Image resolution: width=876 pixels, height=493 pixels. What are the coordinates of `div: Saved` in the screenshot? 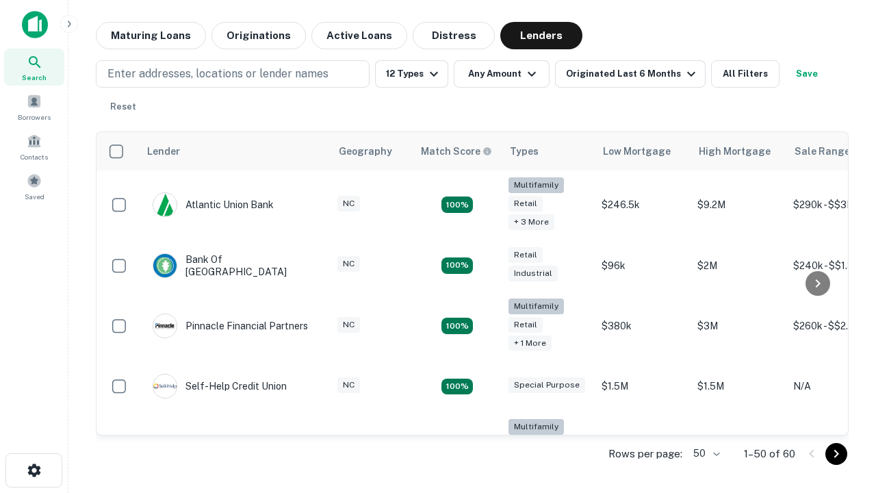 It's located at (34, 186).